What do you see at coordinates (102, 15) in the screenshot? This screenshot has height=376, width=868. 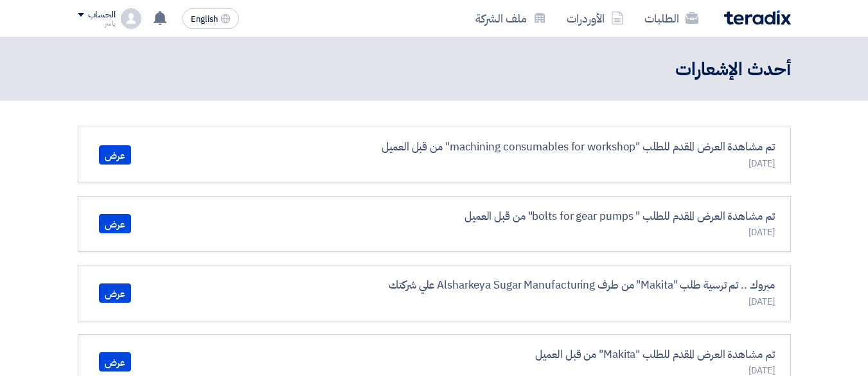 I see `div: الحساب` at bounding box center [102, 15].